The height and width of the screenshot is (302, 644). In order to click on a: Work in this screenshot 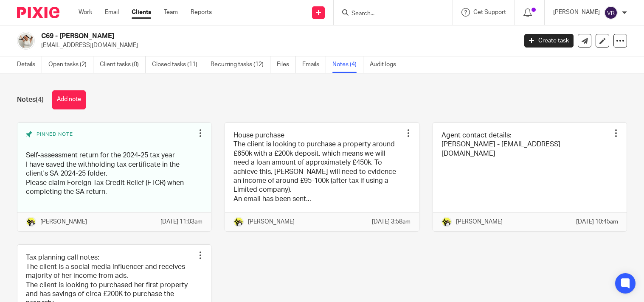, I will do `click(85, 12)`.